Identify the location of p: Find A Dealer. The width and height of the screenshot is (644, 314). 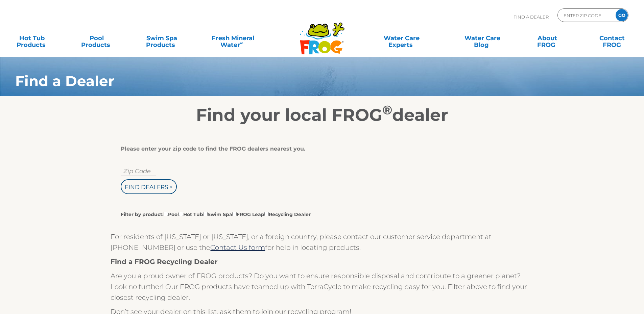
(532, 17).